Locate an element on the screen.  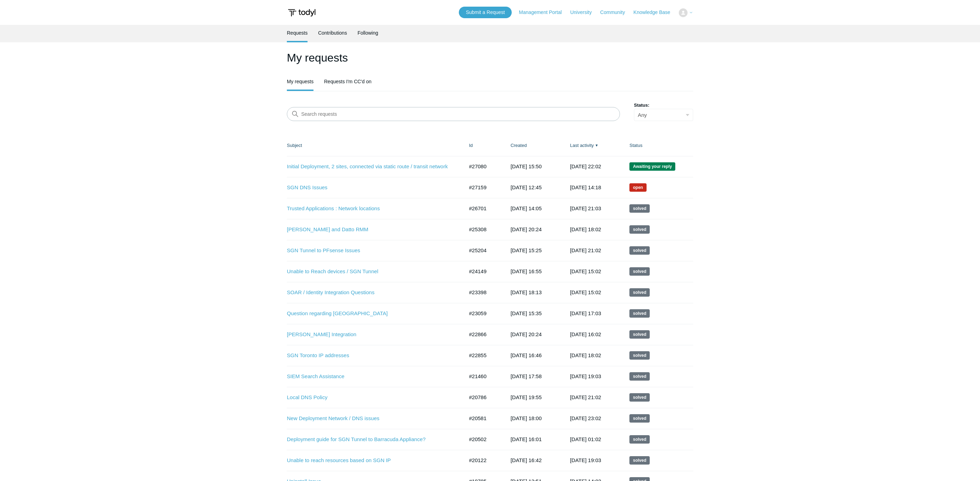
time: 2025-02-27T18:02:35+00:00 is located at coordinates (585, 355).